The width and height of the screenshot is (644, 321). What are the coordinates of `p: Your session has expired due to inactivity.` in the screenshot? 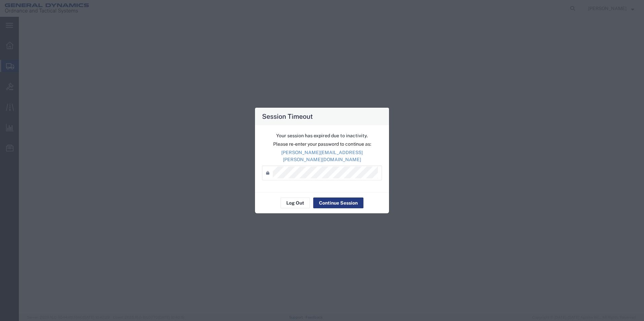 It's located at (322, 135).